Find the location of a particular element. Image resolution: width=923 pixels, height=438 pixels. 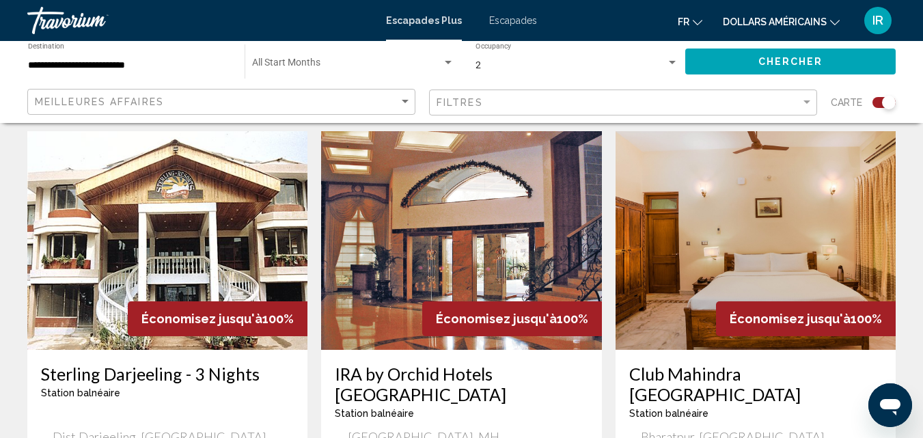

font: Escapades Plus is located at coordinates (424, 20).